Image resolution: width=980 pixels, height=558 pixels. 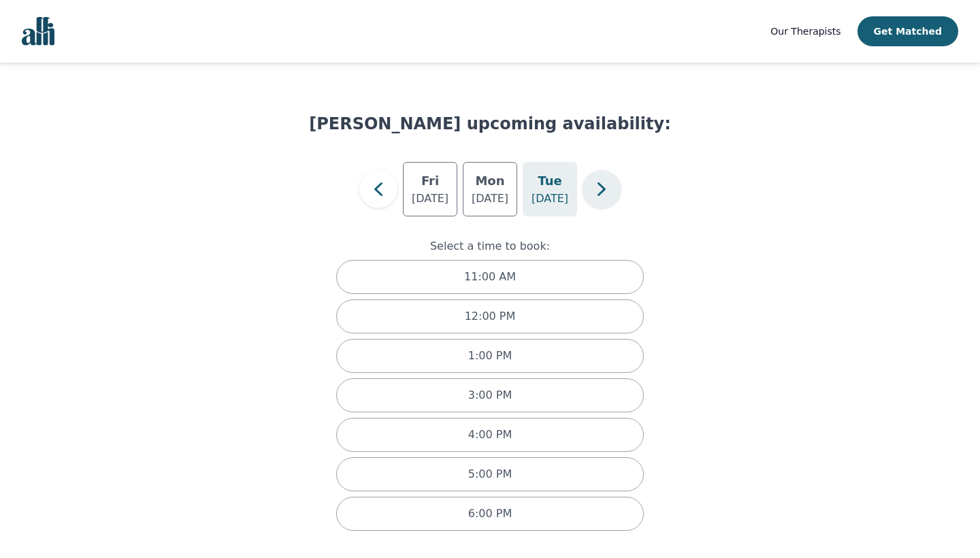 I want to click on p: 3:00 PM, so click(x=490, y=395).